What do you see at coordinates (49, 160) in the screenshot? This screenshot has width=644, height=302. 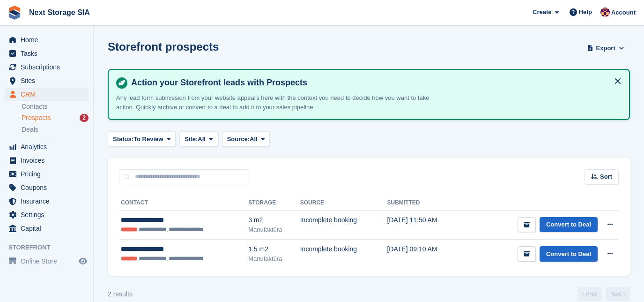 I see `span: Invoices` at bounding box center [49, 160].